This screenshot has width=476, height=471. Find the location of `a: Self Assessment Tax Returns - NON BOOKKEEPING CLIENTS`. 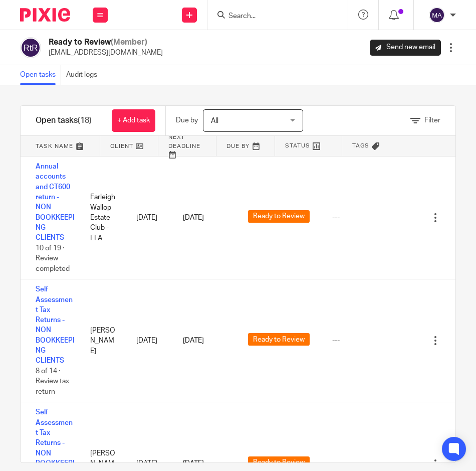

a: Self Assessment Tax Returns - NON BOOKKEEPING CLIENTS is located at coordinates (55, 325).